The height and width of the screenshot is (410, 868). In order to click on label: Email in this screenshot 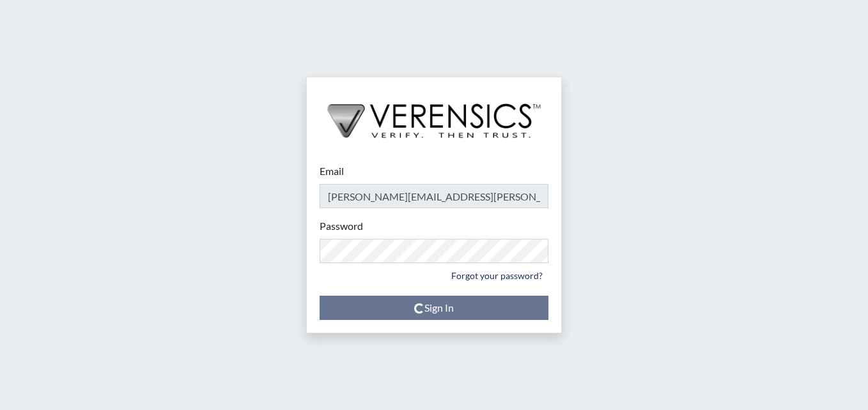, I will do `click(332, 171)`.